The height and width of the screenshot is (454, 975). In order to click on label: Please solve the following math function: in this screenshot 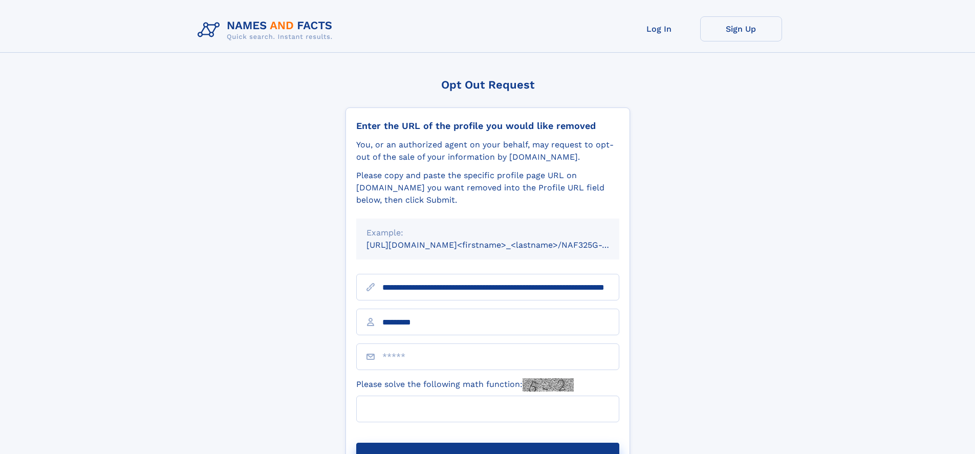, I will do `click(465, 385)`.